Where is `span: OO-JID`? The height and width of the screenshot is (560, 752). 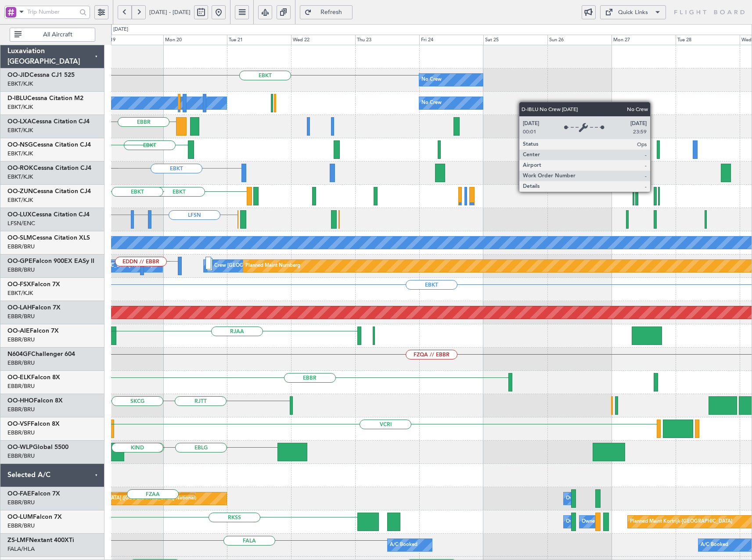
span: OO-JID is located at coordinates (19, 75).